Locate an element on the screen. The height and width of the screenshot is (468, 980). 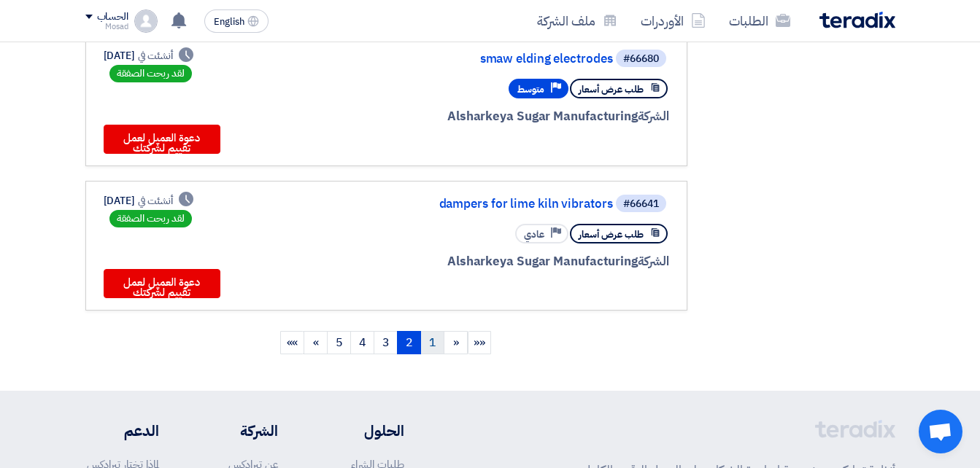
li: الحلول is located at coordinates (363, 431).